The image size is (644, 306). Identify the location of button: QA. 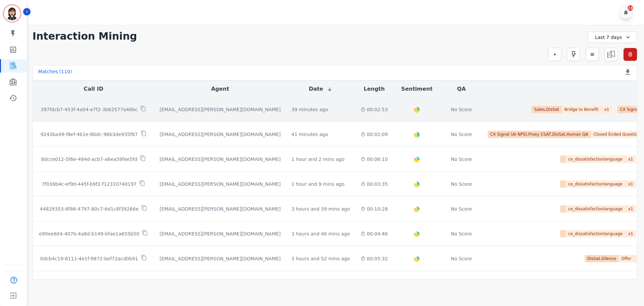
(462, 89).